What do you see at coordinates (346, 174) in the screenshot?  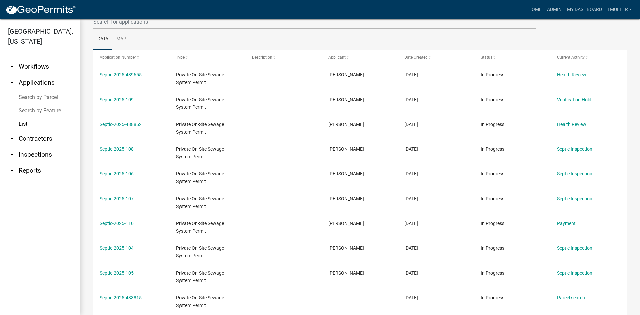 I see `span: Kevin Amador` at bounding box center [346, 174].